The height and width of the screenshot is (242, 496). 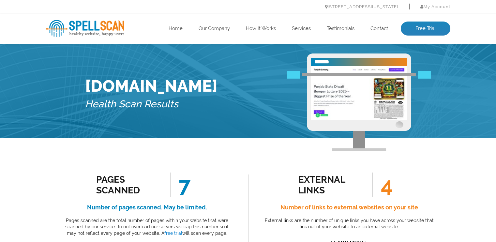 What do you see at coordinates (382, 185) in the screenshot?
I see `span: 4` at bounding box center [382, 185].